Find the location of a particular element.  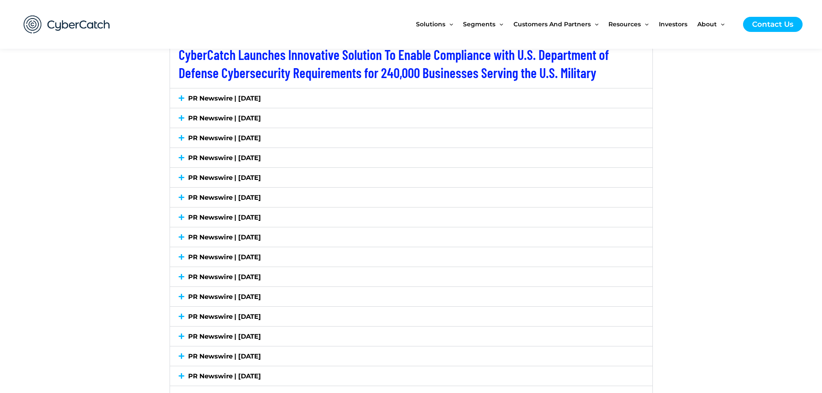

span: Customers and Partners is located at coordinates (552, 24).